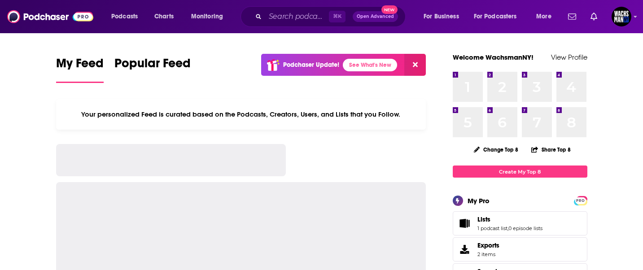  What do you see at coordinates (370, 65) in the screenshot?
I see `a: See What's New` at bounding box center [370, 65].